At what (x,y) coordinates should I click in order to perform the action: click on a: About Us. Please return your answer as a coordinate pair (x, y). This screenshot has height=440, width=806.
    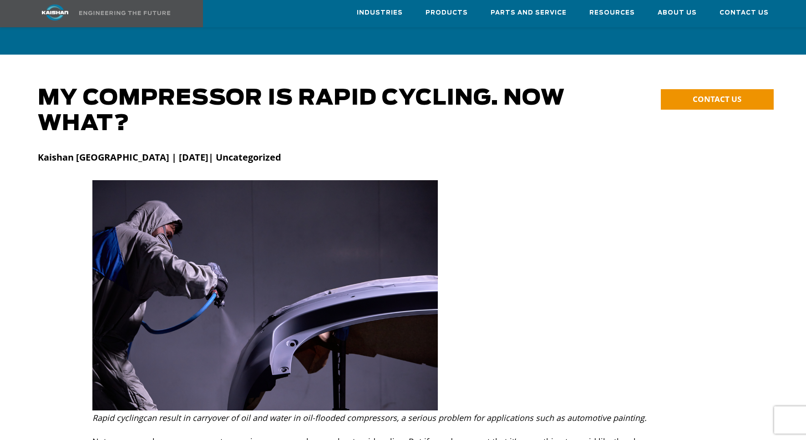
    Looking at the image, I should click on (678, 13).